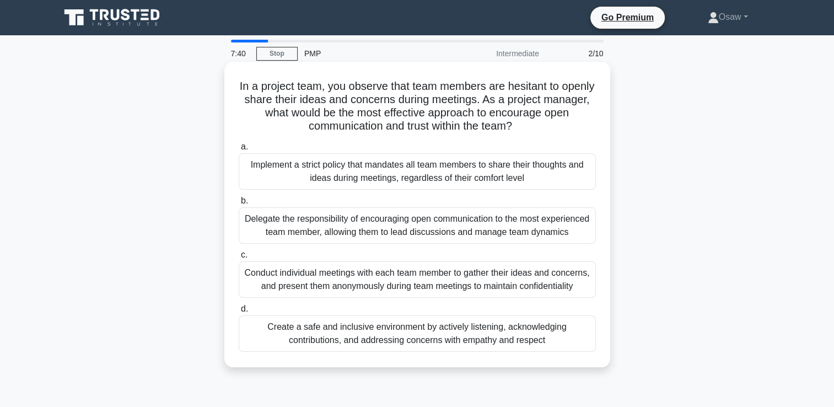 Image resolution: width=834 pixels, height=407 pixels. I want to click on a: Osaw, so click(728, 17).